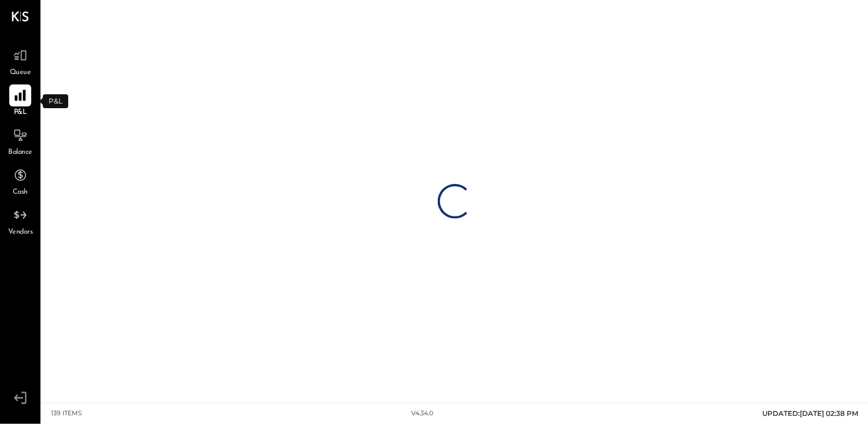 The height and width of the screenshot is (424, 868). Describe the element at coordinates (20, 221) in the screenshot. I see `a: Vendors` at that location.